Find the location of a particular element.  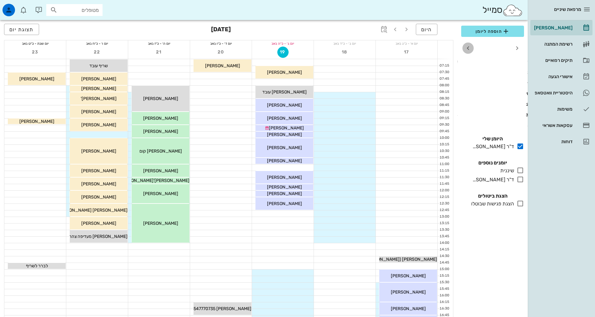

div: 12:15 is located at coordinates (444, 197).